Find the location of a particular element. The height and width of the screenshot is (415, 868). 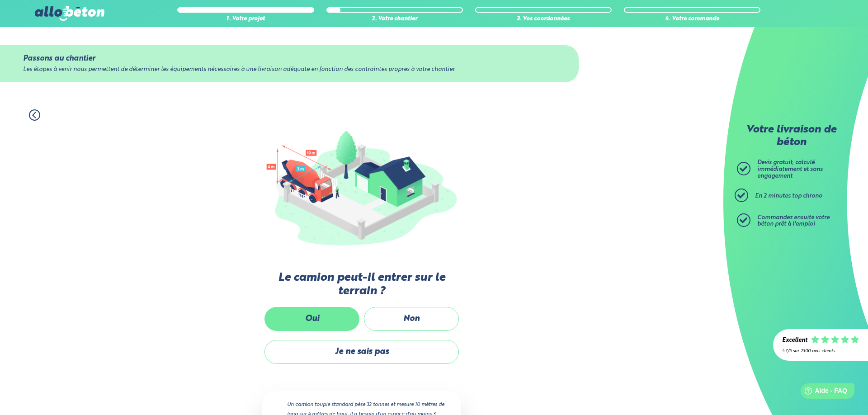

div: Les étapes à venir nous permettent de déterminer les équipements nécessaires à une livraison adéq... is located at coordinates (289, 70).